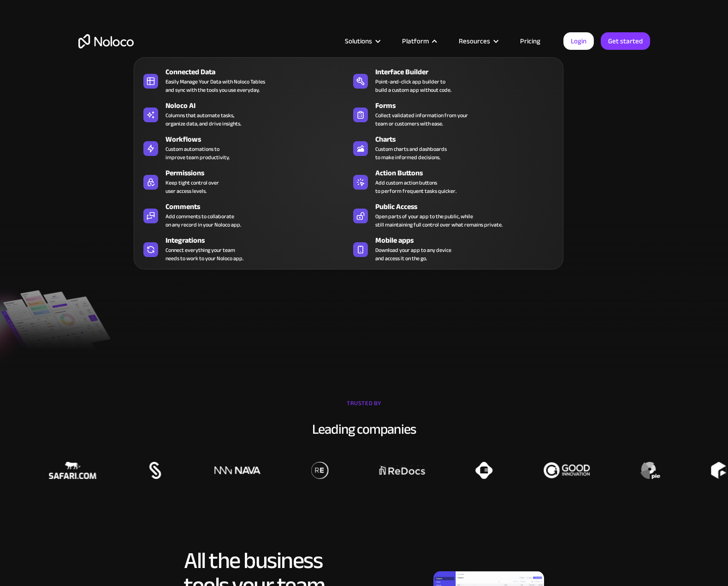 This screenshot has width=728, height=586. I want to click on div: Easily Manage Your Data with Noloco Tables and sync with the tools you use everyday., so click(216, 86).